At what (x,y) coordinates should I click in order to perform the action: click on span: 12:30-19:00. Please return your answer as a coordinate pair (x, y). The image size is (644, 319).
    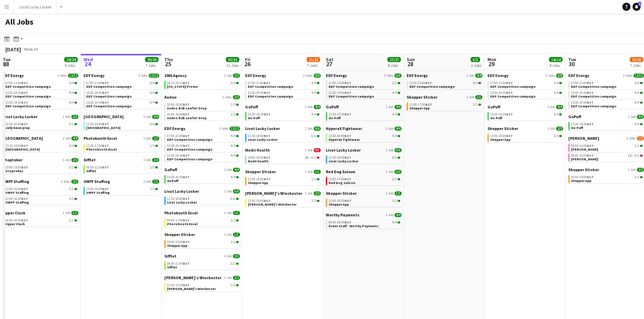
    Looking at the image, I should click on (97, 124).